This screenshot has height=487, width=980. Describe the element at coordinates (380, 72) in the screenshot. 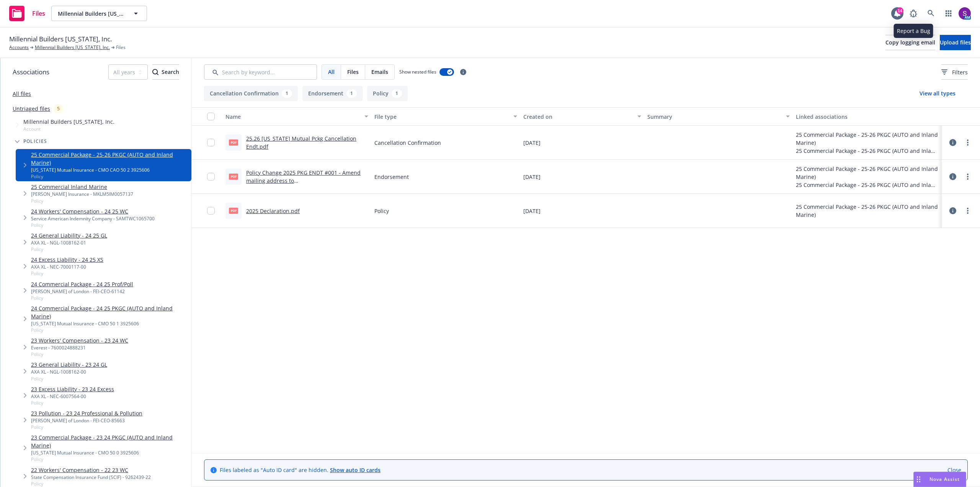

I see `span: Emails` at that location.